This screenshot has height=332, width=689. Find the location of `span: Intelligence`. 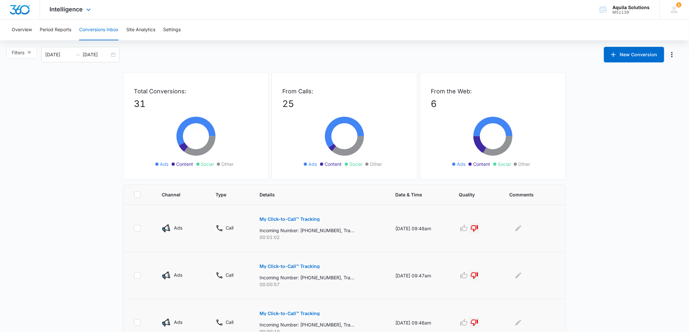

span: Intelligence is located at coordinates (66, 9).